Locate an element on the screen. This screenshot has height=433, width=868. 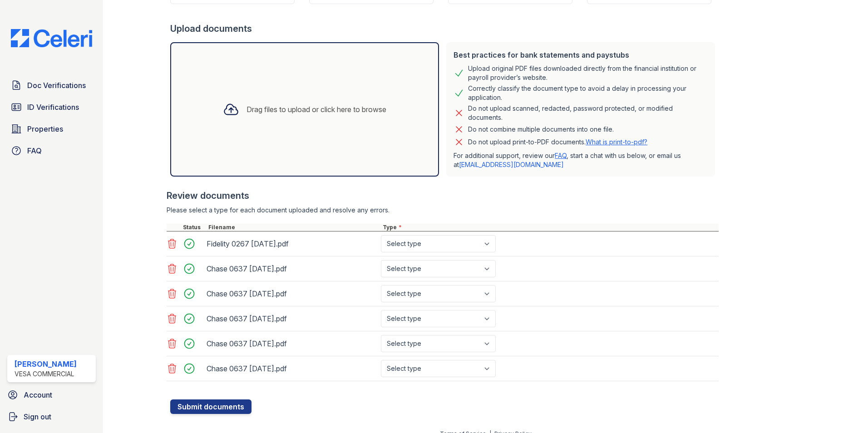
div: Please select a type for each document uploaded and resolve any errors. is located at coordinates (442, 210).